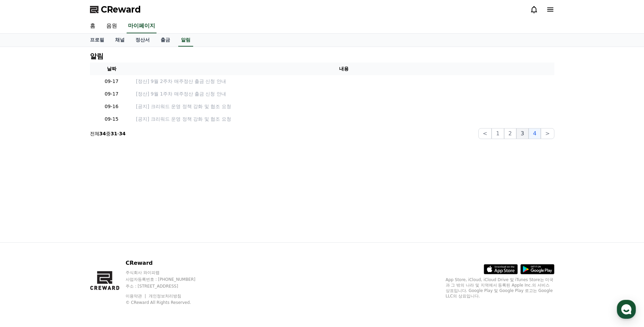 The image size is (644, 327). What do you see at coordinates (142, 40) in the screenshot?
I see `a: 정산서` at bounding box center [142, 40].